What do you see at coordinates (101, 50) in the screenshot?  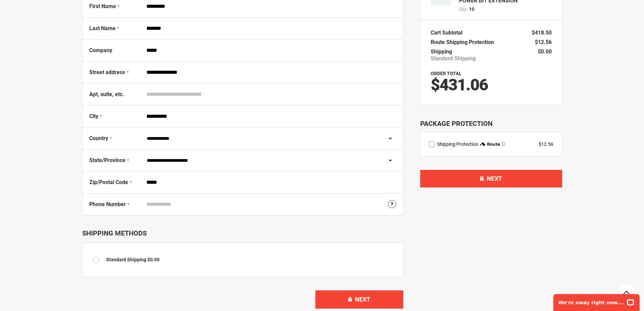 I see `span: Company` at bounding box center [101, 50].